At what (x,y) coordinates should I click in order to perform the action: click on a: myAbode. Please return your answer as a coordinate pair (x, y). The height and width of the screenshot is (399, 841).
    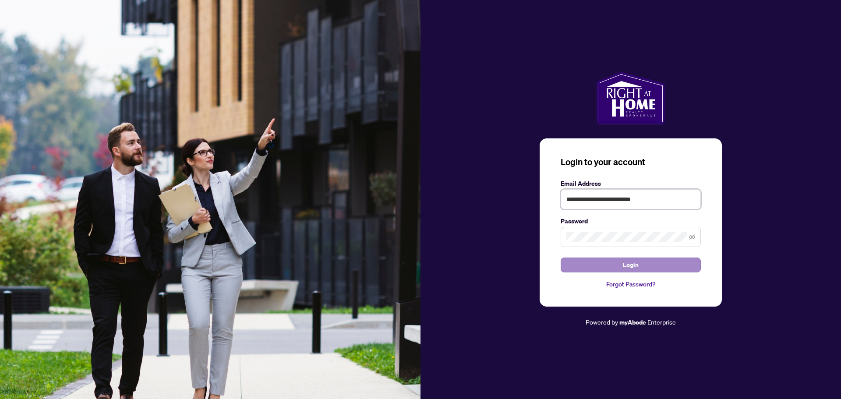
    Looking at the image, I should click on (633, 322).